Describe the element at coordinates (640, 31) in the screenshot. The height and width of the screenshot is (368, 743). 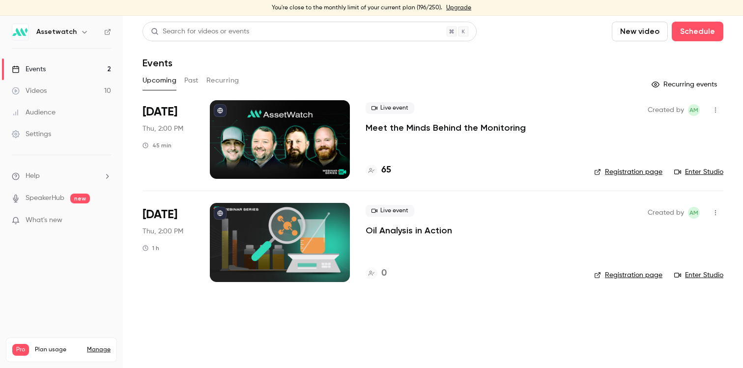
I see `button: New video` at that location.